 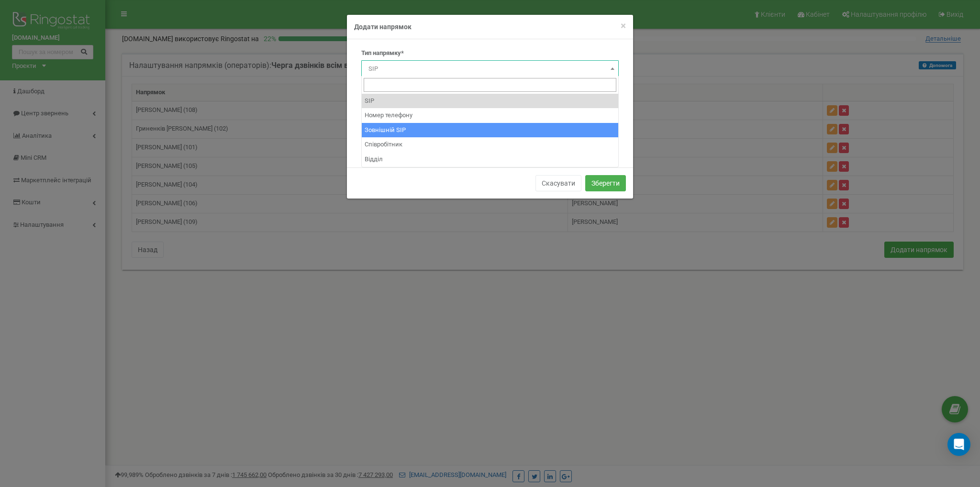 What do you see at coordinates (490, 101) in the screenshot?
I see `li: SIP` at bounding box center [490, 101].